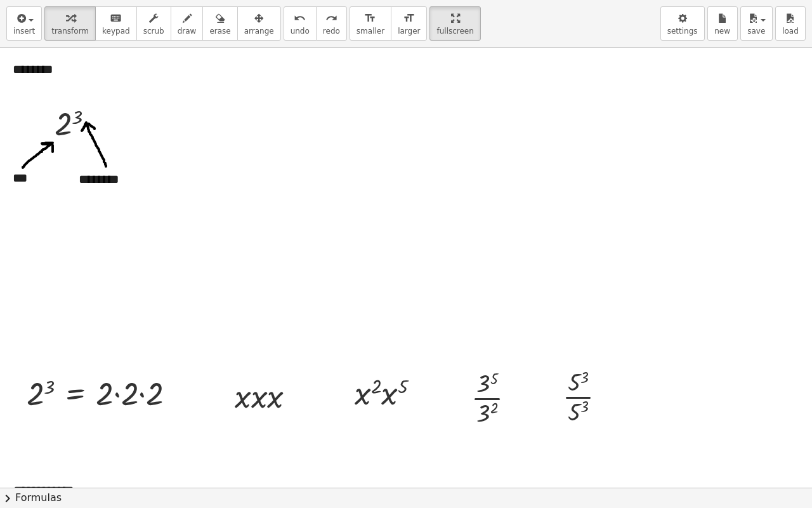  I want to click on span: load, so click(790, 31).